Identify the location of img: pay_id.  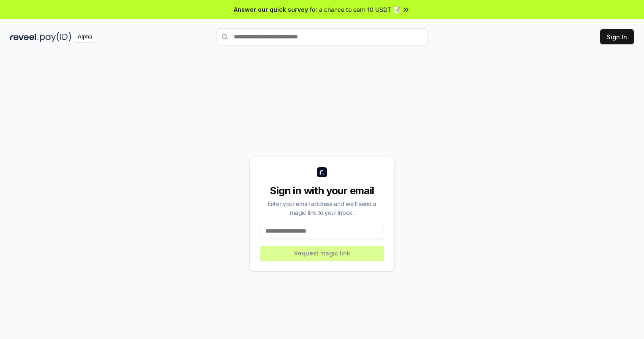
(56, 36).